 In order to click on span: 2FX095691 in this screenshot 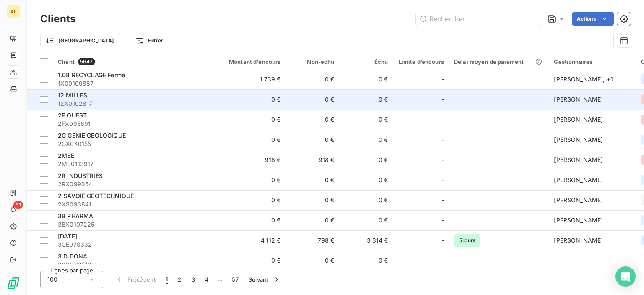, I will do `click(133, 124)`.